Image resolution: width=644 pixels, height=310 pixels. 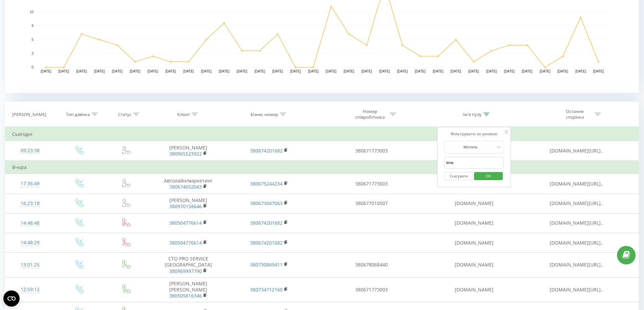 What do you see at coordinates (33, 40) in the screenshot?
I see `text: 5` at bounding box center [33, 40].